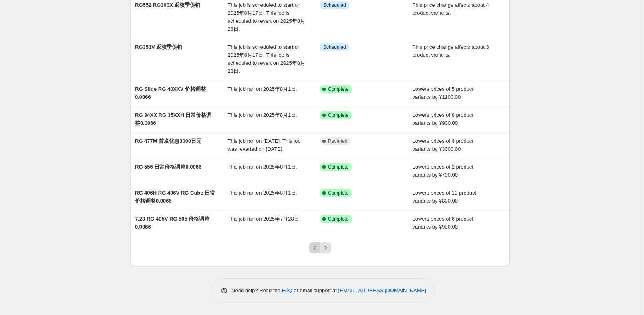  What do you see at coordinates (168, 141) in the screenshot?
I see `span: RG 477M 首发优惠3000日元` at bounding box center [168, 141].